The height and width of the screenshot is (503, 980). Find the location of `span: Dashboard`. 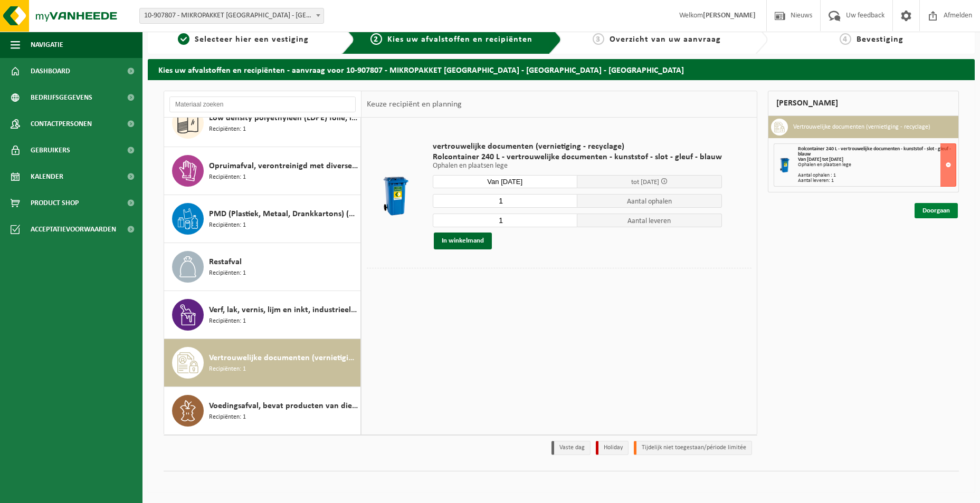

span: Dashboard is located at coordinates (50, 71).